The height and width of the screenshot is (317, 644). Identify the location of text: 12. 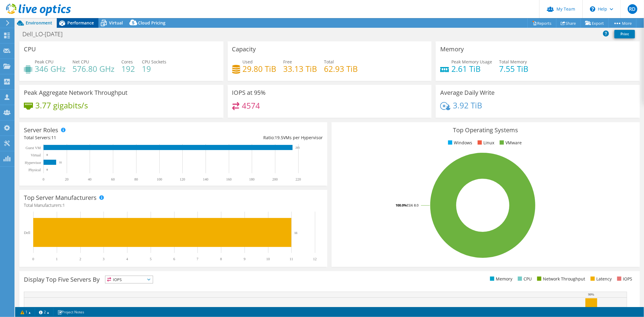
(315, 259).